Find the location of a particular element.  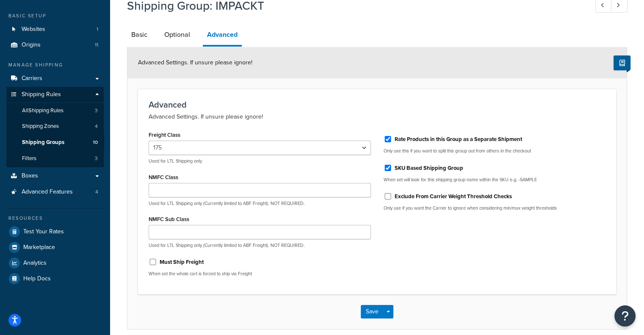

label: Exclude From Carrier Weight Threshold Checks is located at coordinates (453, 197).